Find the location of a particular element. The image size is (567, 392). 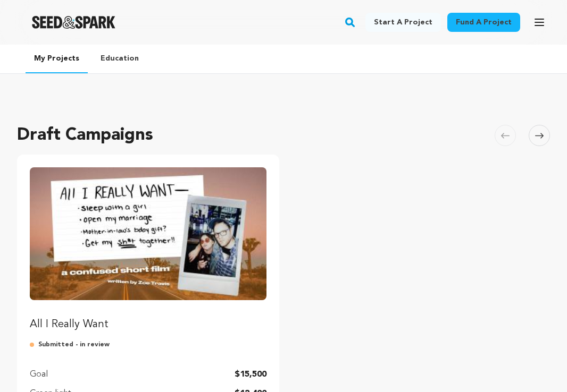

p: Goal is located at coordinates (39, 375).